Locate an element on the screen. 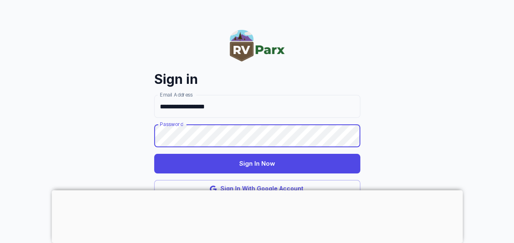 This screenshot has height=243, width=514. button: Sign In Now is located at coordinates (257, 164).